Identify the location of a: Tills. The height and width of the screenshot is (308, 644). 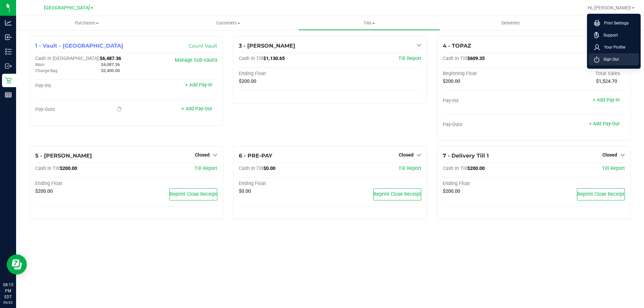
(369, 23).